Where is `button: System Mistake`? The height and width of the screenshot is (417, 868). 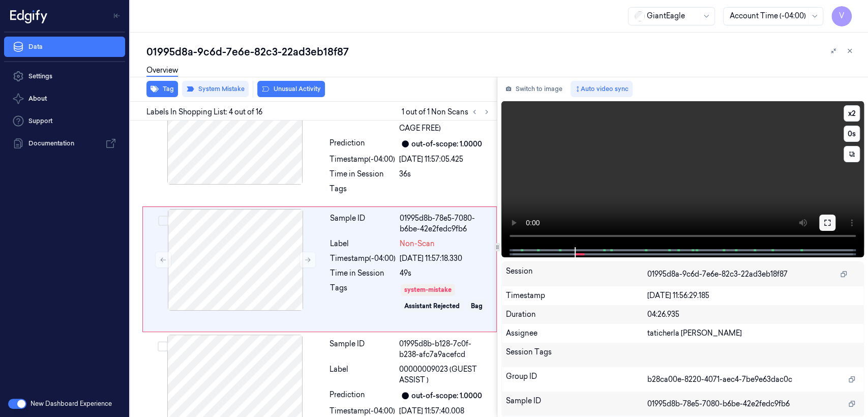
button: System Mistake is located at coordinates (215, 89).